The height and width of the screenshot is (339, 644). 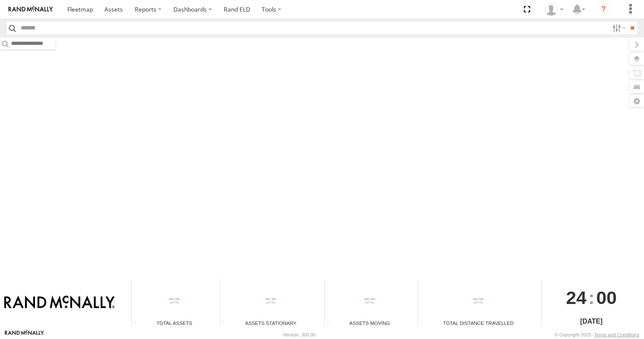 I want to click on img: Rand McNally, so click(x=59, y=302).